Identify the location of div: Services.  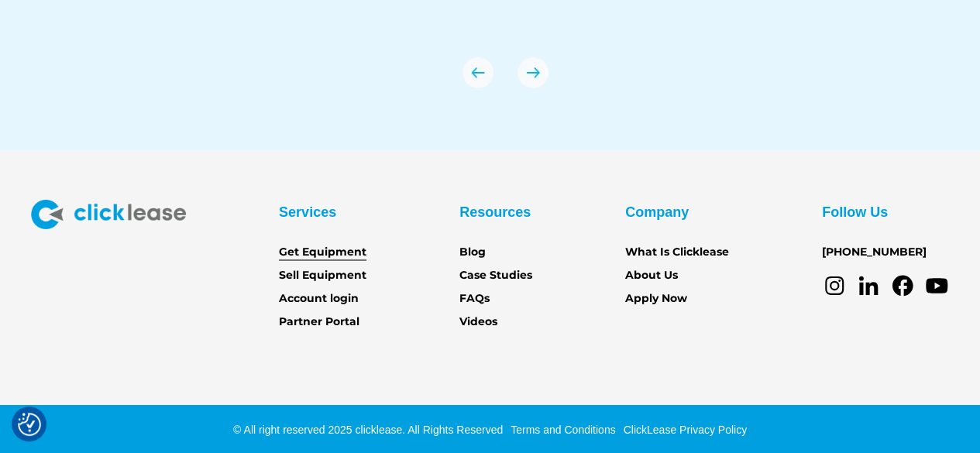
(307, 212).